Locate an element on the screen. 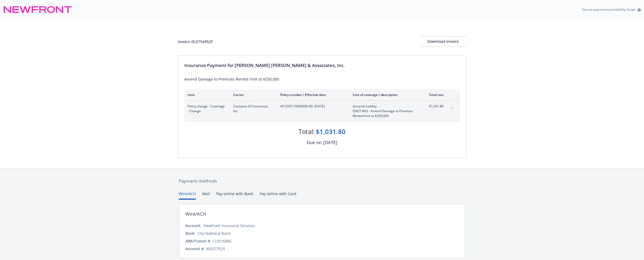  div: Bank: is located at coordinates (190, 233).